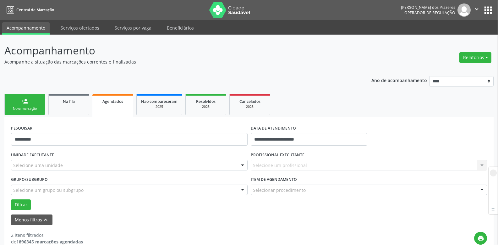 The image size is (498, 245). Describe the element at coordinates (180, 28) in the screenshot. I see `a: Beneficiários` at that location.